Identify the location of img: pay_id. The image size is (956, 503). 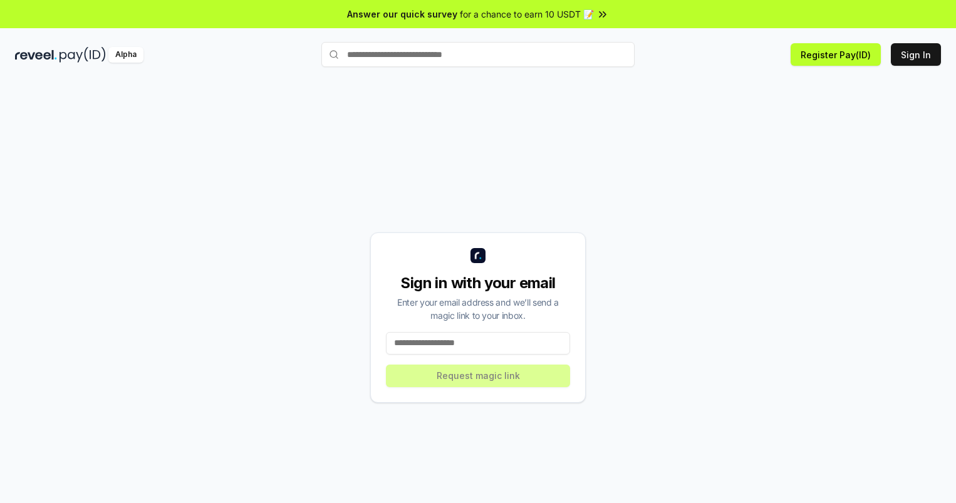
(83, 54).